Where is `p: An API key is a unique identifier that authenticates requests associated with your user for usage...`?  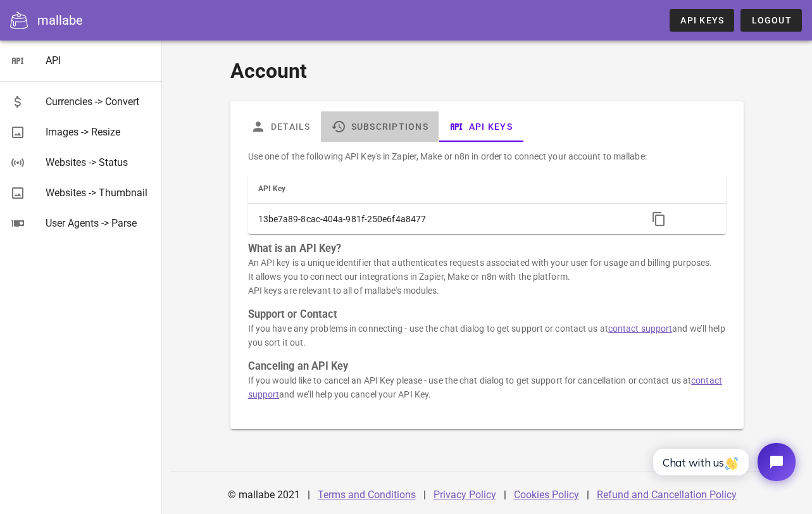 p: An API key is a unique identifier that authenticates requests associated with your user for usage... is located at coordinates (487, 277).